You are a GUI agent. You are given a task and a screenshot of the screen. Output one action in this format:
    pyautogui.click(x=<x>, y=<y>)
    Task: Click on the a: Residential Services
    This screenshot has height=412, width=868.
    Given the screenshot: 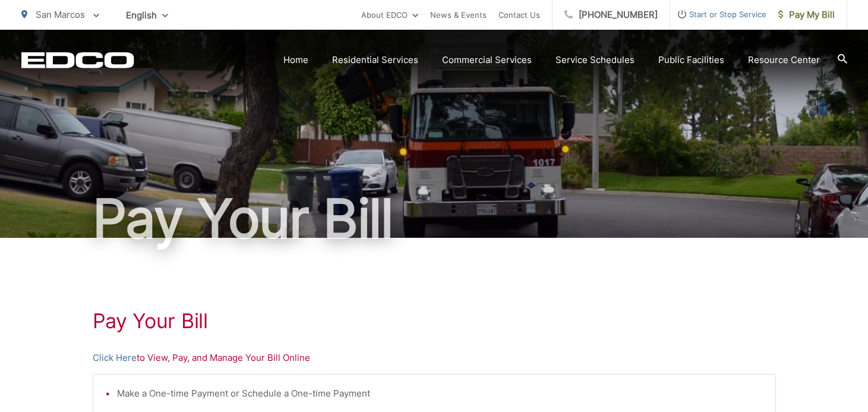 What is the action you would take?
    pyautogui.click(x=375, y=60)
    